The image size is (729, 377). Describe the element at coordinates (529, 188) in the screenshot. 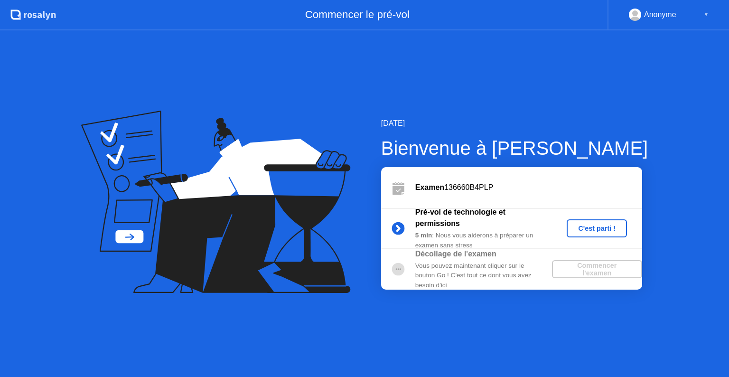

I see `div: 136660B4PLP` at that location.